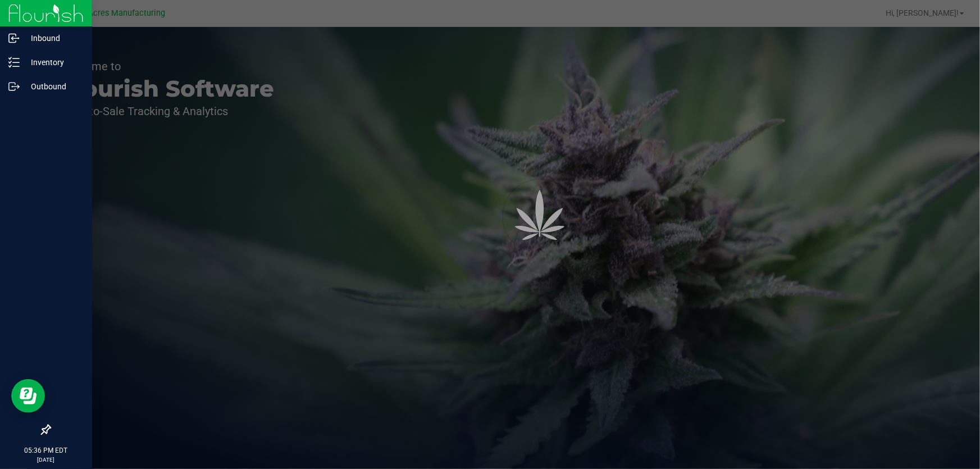 This screenshot has width=980, height=469. I want to click on inline-svg: Inventory, so click(14, 62).